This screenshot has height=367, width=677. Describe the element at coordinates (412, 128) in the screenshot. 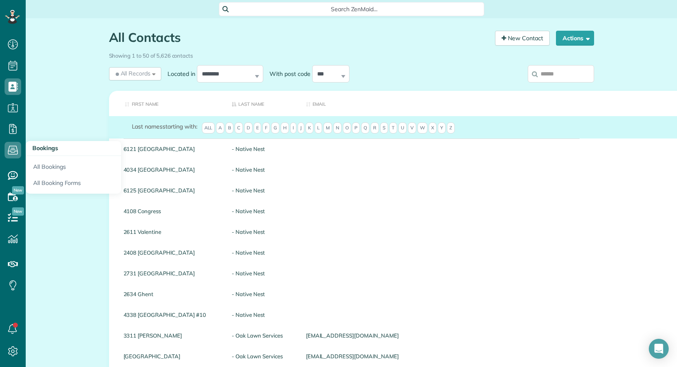

I see `span: V` at that location.